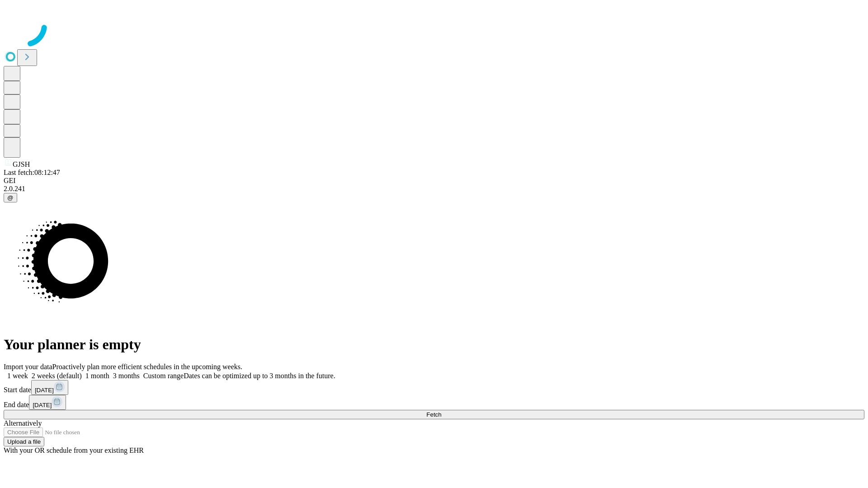 This screenshot has height=488, width=868. What do you see at coordinates (23, 423) in the screenshot?
I see `span: Alternatively` at bounding box center [23, 423].